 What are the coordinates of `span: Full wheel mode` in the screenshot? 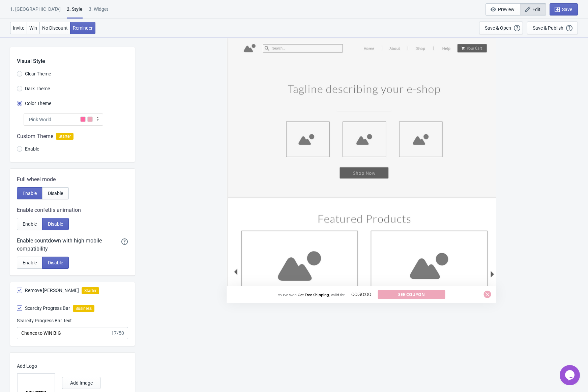 It's located at (36, 179).